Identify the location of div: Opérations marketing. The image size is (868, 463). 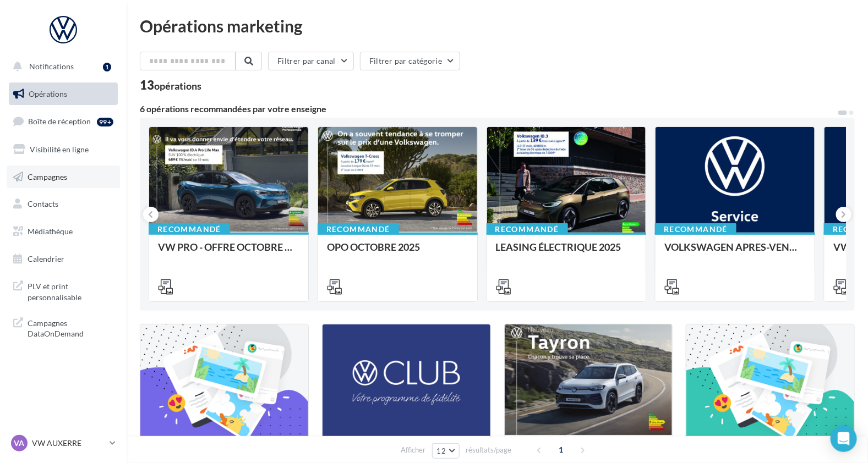
(497, 26).